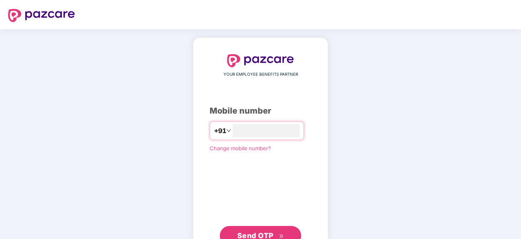 The height and width of the screenshot is (239, 521). I want to click on span: +91, so click(220, 131).